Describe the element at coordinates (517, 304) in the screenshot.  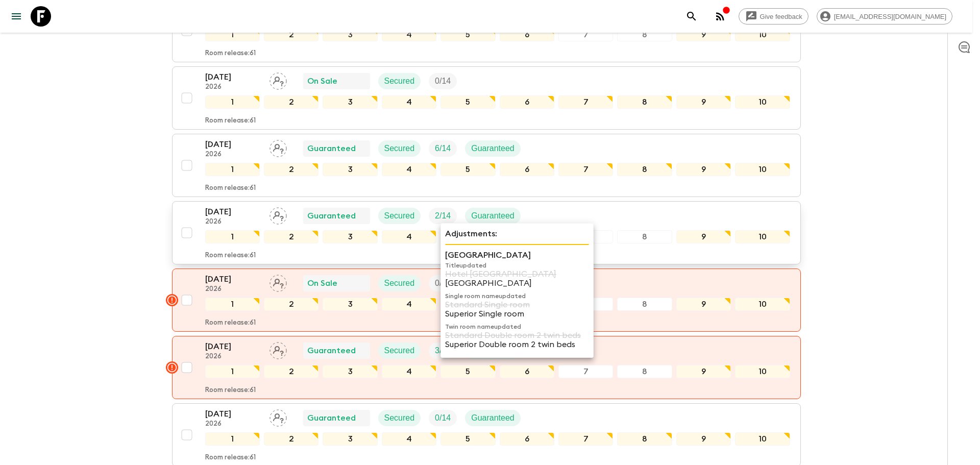
I see `p: Standard Single room` at that location.